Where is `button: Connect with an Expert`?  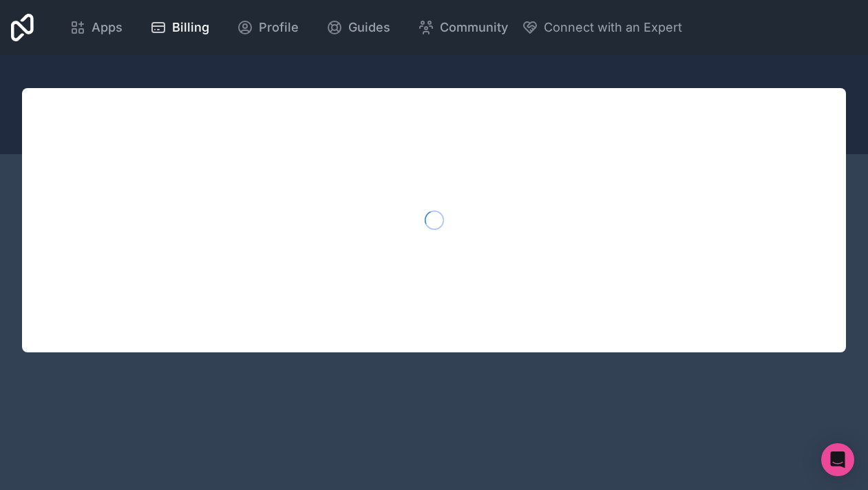
button: Connect with an Expert is located at coordinates (602, 28).